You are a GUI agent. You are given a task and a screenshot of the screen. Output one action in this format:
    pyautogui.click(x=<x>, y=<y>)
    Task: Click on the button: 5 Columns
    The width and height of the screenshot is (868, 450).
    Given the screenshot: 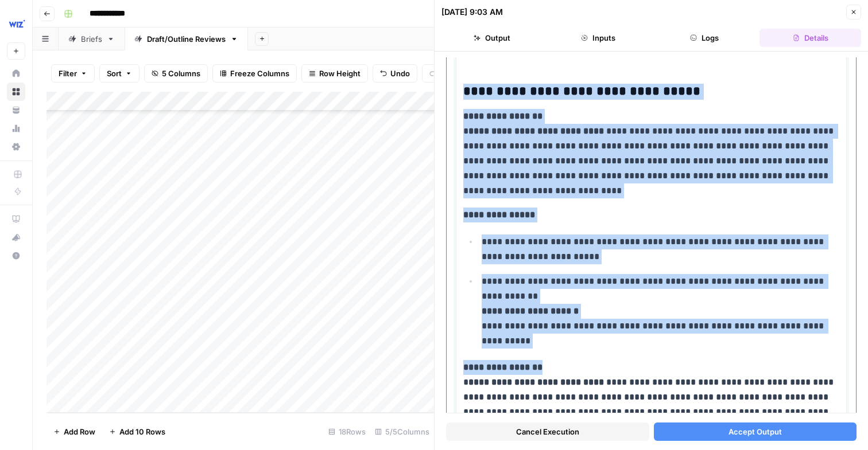 What is the action you would take?
    pyautogui.click(x=176, y=73)
    